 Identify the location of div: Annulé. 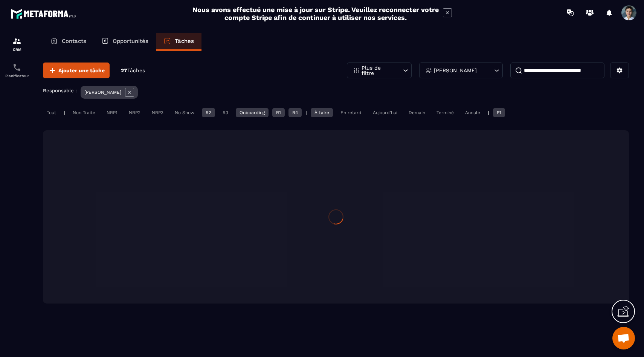
(473, 113).